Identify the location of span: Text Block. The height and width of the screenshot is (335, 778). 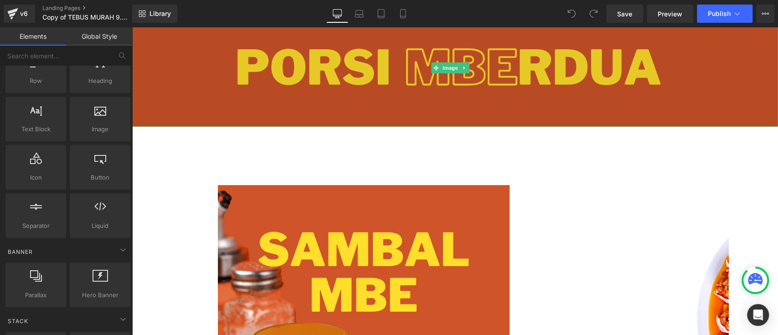
(36, 129).